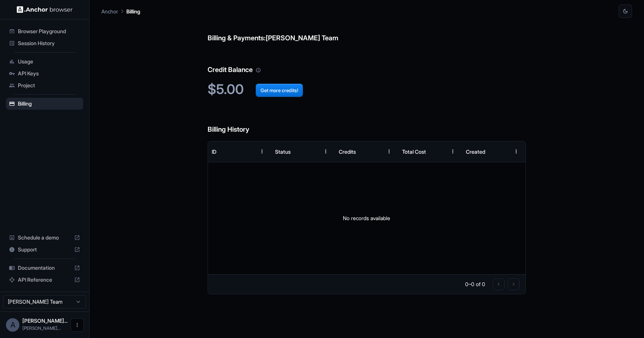 The height and width of the screenshot is (338, 644). I want to click on p: Billing, so click(133, 11).